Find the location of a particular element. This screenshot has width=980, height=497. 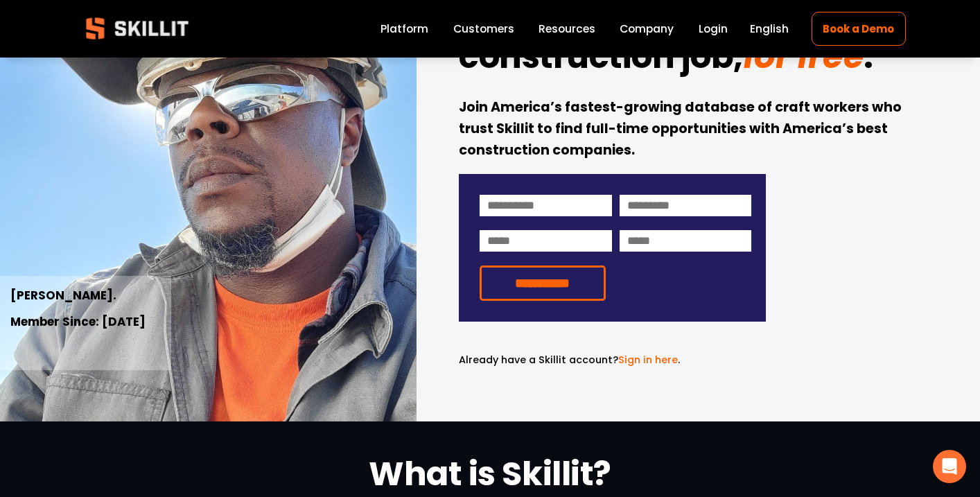

div: language picker is located at coordinates (769, 28).